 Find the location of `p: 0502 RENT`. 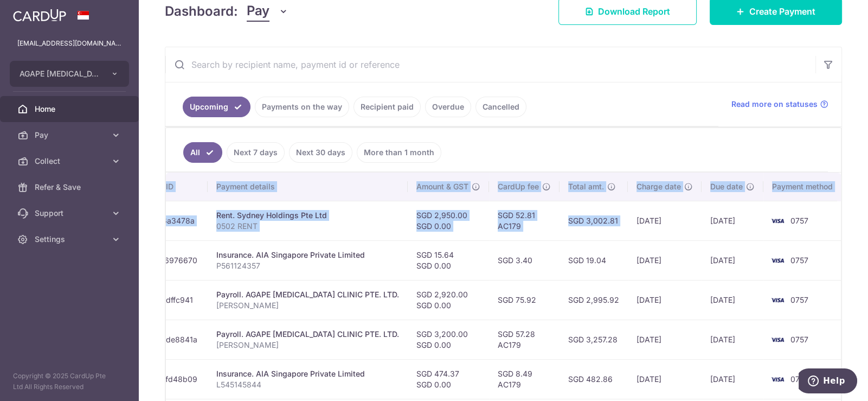

p: 0502 RENT is located at coordinates (308, 226).